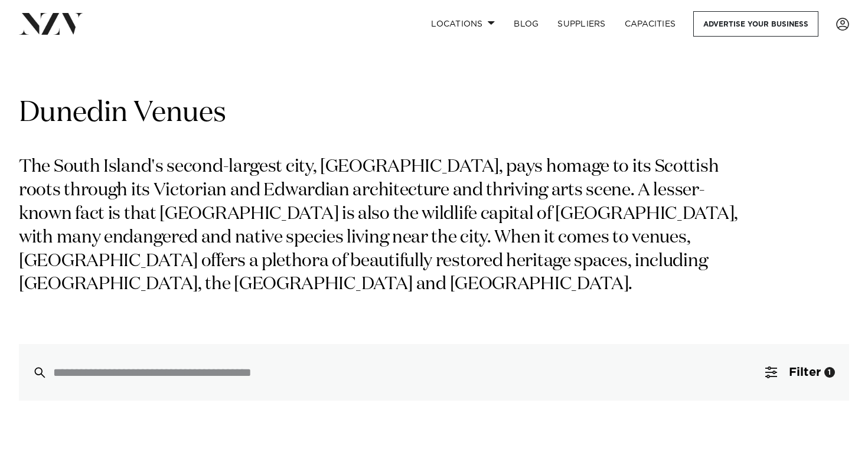 This screenshot has width=868, height=452. I want to click on a: Locations, so click(463, 24).